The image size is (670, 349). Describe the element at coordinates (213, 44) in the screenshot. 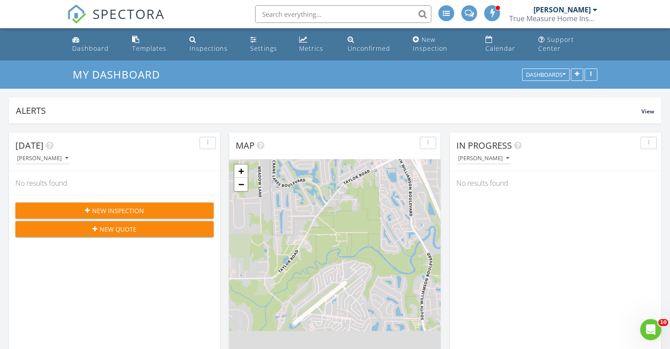

I see `a: Inspections` at that location.